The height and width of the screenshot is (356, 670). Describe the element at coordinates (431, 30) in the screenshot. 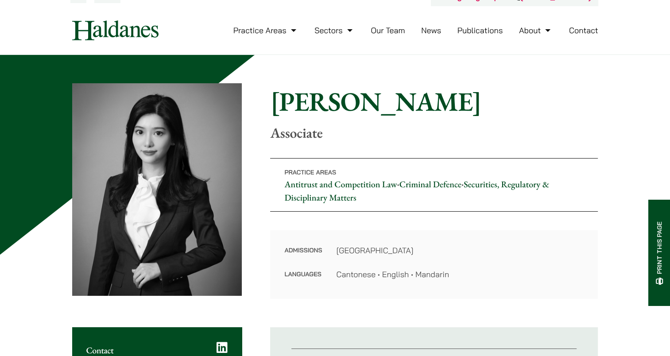

I see `a: News` at that location.